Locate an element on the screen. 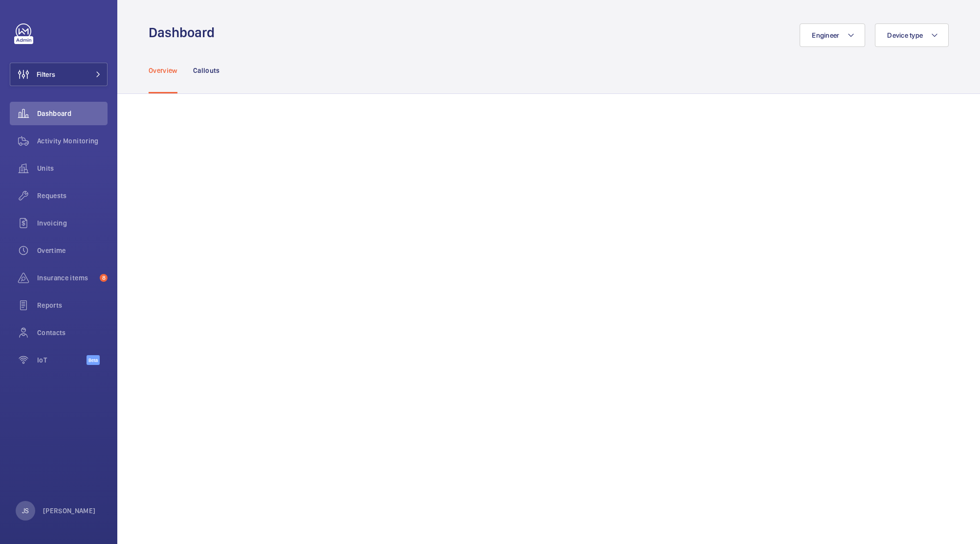 The height and width of the screenshot is (544, 980). span: Reports is located at coordinates (73, 305).